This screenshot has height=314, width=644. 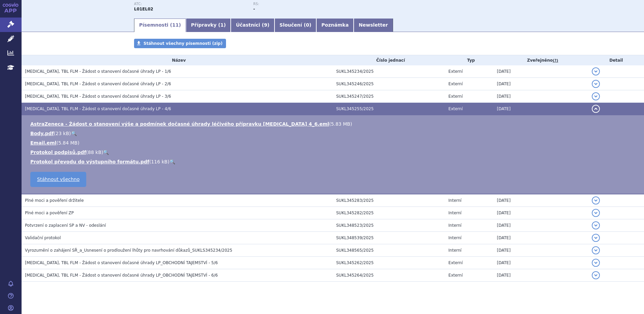 I want to click on span: 23 kB, so click(x=62, y=133).